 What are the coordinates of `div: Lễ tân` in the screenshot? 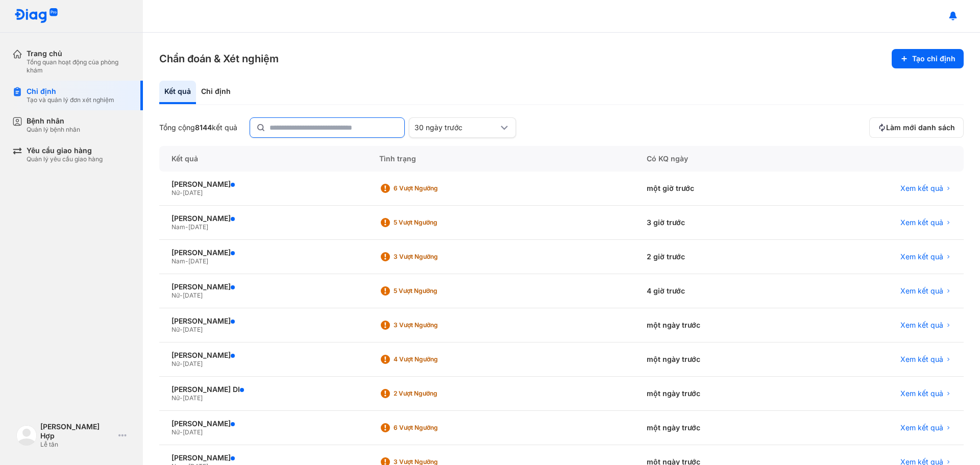 It's located at (77, 445).